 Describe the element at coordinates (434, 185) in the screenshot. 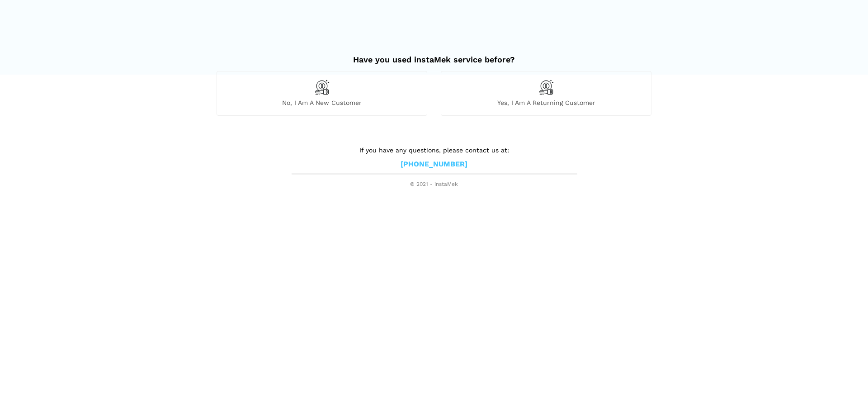

I see `span: © 2021 - instaMek` at that location.